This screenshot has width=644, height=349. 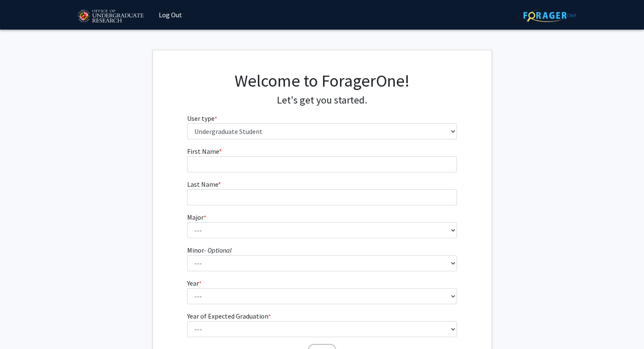 I want to click on i: - Optional, so click(x=218, y=250).